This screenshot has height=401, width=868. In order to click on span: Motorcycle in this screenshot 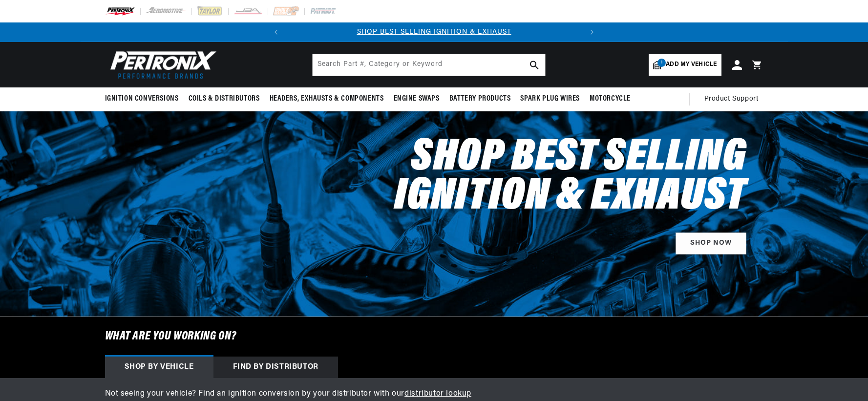, I will do `click(610, 99)`.